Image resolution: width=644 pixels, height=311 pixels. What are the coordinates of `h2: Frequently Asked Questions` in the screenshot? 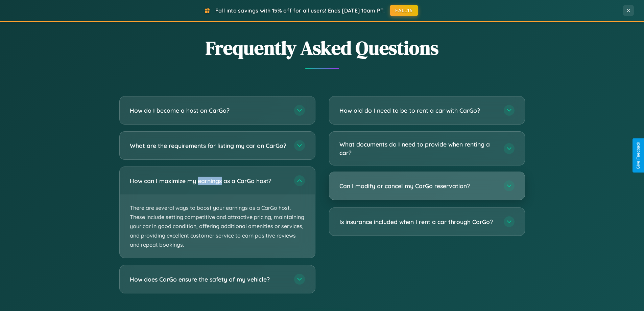 It's located at (322, 48).